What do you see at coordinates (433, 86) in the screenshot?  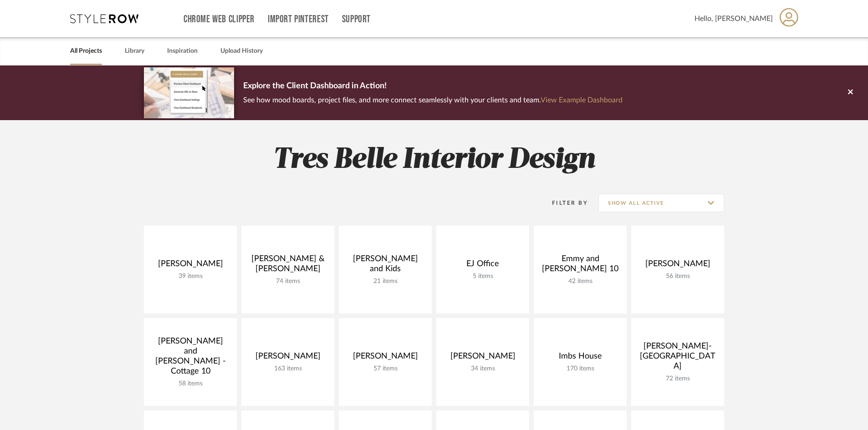 I see `p: Explore the Client Dashboard in Action!` at bounding box center [433, 86].